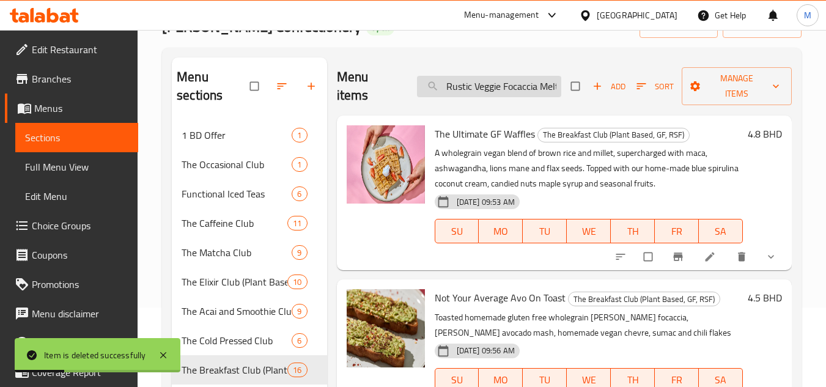  Describe the element at coordinates (386, 328) in the screenshot. I see `img: Not Your Average Avo On Toast` at that location.